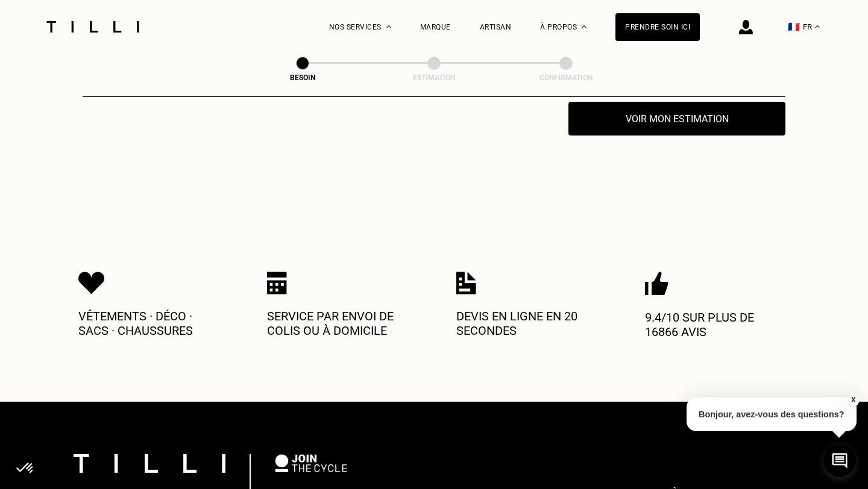  Describe the element at coordinates (435, 27) in the screenshot. I see `a: Marque` at that location.